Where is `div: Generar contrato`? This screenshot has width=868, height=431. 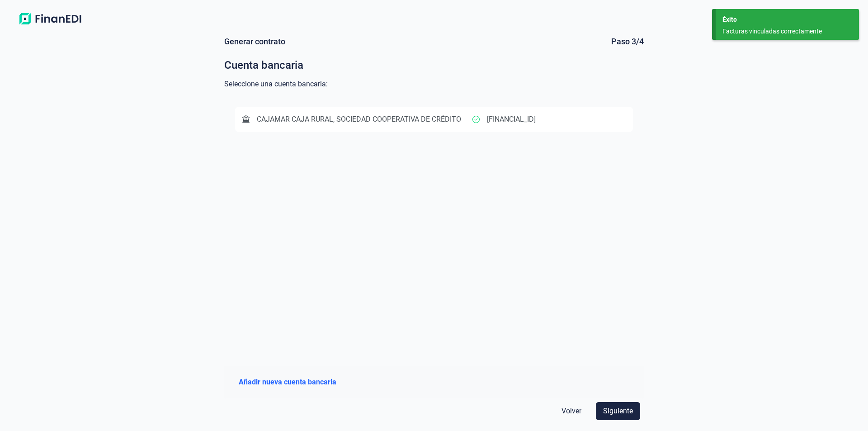 div: Generar contrato is located at coordinates (254, 41).